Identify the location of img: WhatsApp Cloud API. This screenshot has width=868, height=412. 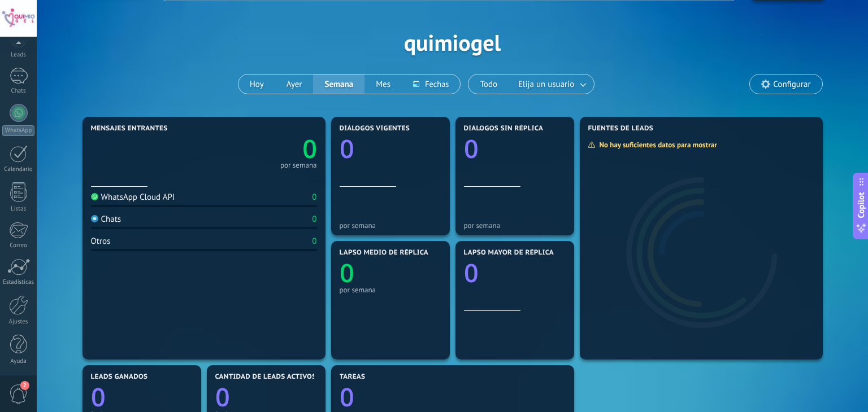
(94, 196).